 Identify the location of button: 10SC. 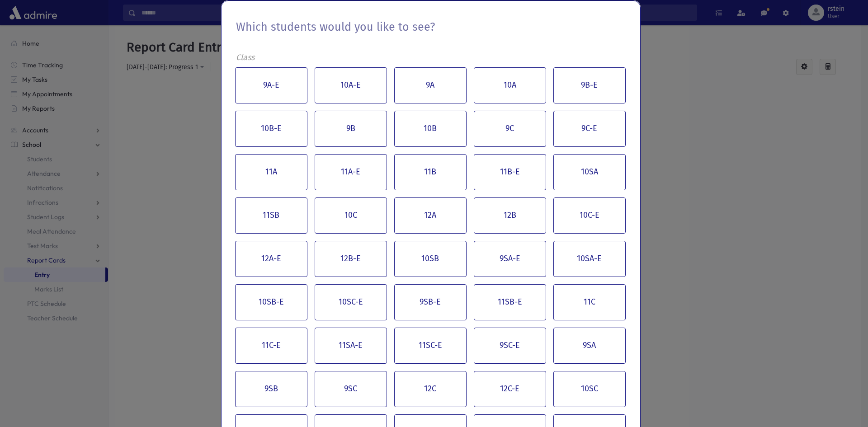
(589, 389).